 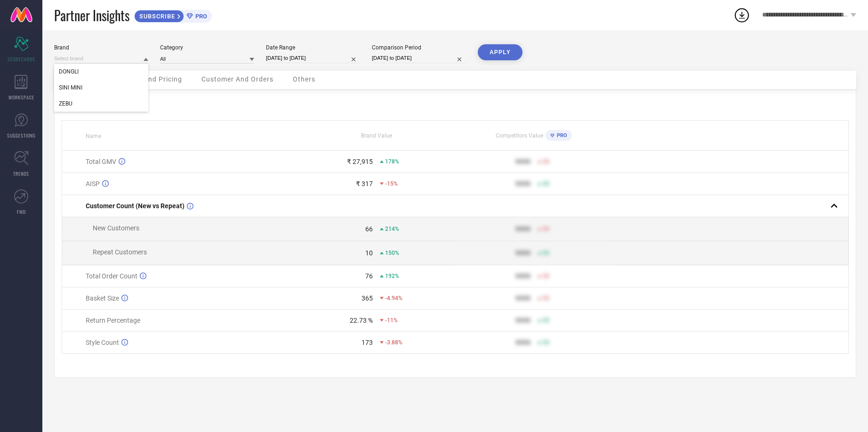 What do you see at coordinates (237, 79) in the screenshot?
I see `span: Customer And Orders` at bounding box center [237, 79].